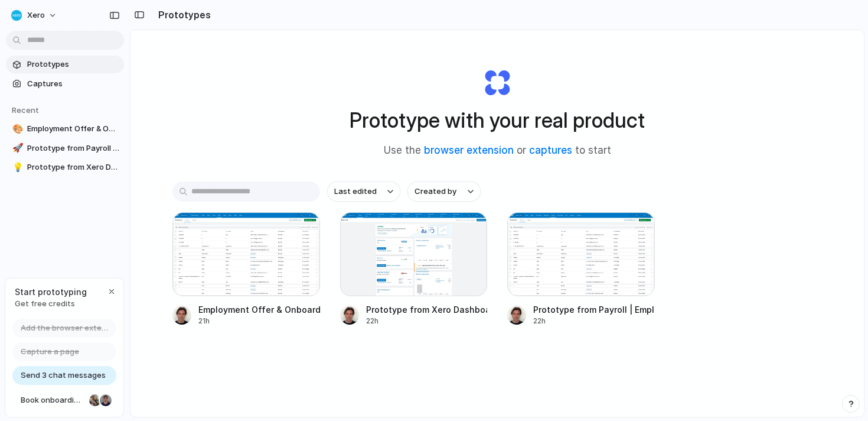 The image size is (868, 421). What do you see at coordinates (414, 269) in the screenshot?
I see `a: Prototype from Xero DashboardPrototype from Xero Dashboard22h` at bounding box center [414, 269].